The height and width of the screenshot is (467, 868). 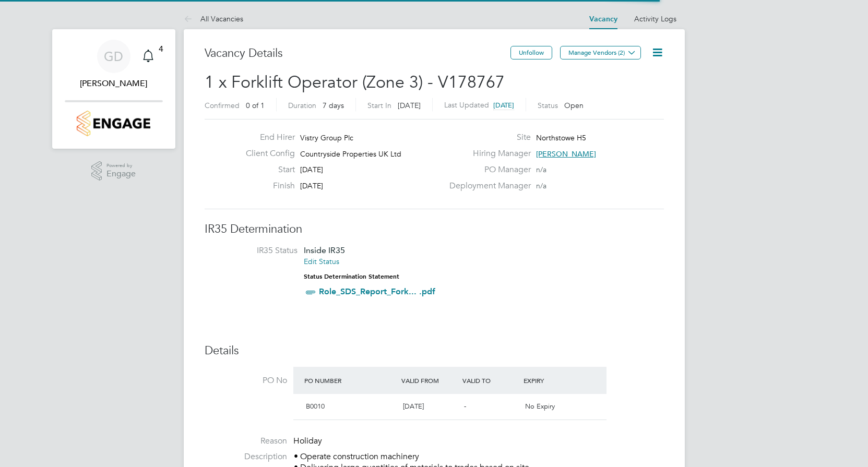 I want to click on a: Powered byEngage, so click(x=113, y=171).